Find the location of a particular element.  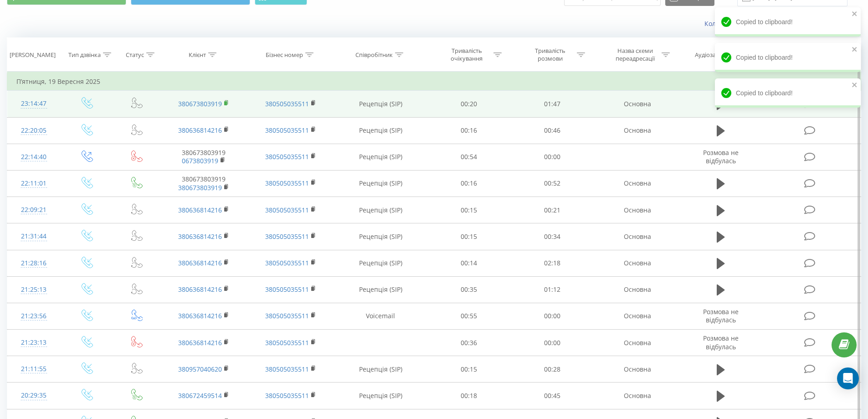

div: 21:11:55 is located at coordinates (33, 369).